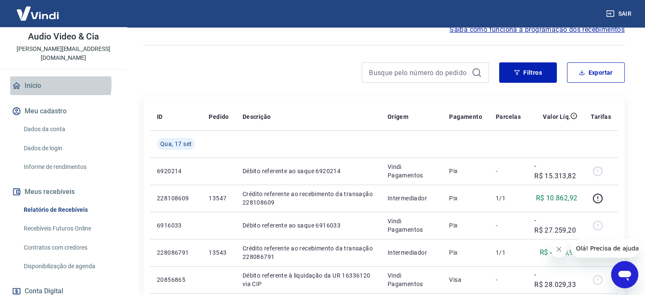 The height and width of the screenshot is (295, 645). What do you see at coordinates (63, 86) in the screenshot?
I see `a: Início` at bounding box center [63, 86].